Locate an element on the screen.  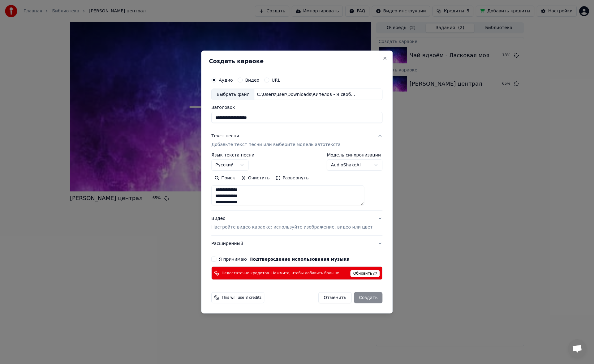
button: ВидеоНастройте видео караоке: используйте изображение, видео или цвет is located at coordinates (297, 223).